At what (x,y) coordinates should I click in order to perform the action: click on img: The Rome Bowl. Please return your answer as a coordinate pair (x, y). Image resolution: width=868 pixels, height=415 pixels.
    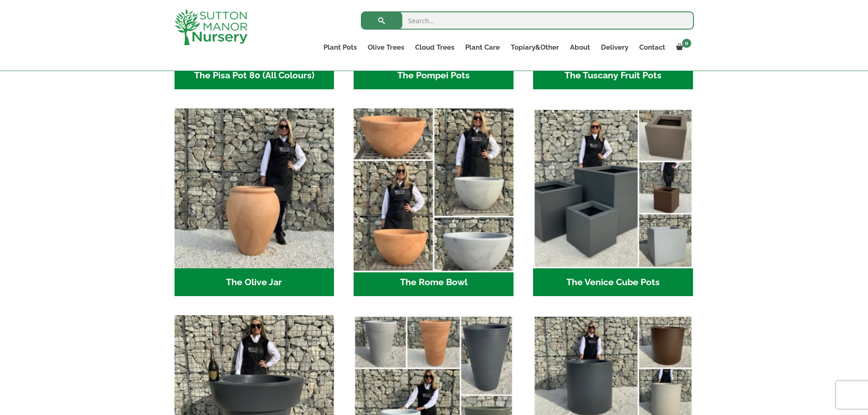
    Looking at the image, I should click on (434, 188).